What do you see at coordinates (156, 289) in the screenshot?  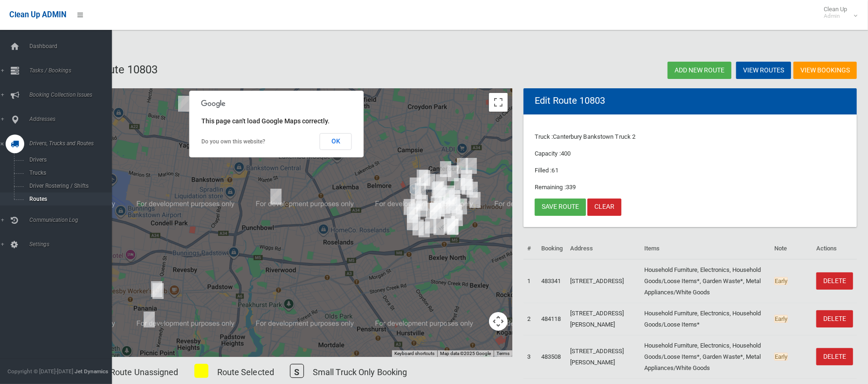 I see `div: 2 Roslyn Avenue, PANANIA NSW 2213` at bounding box center [156, 289].